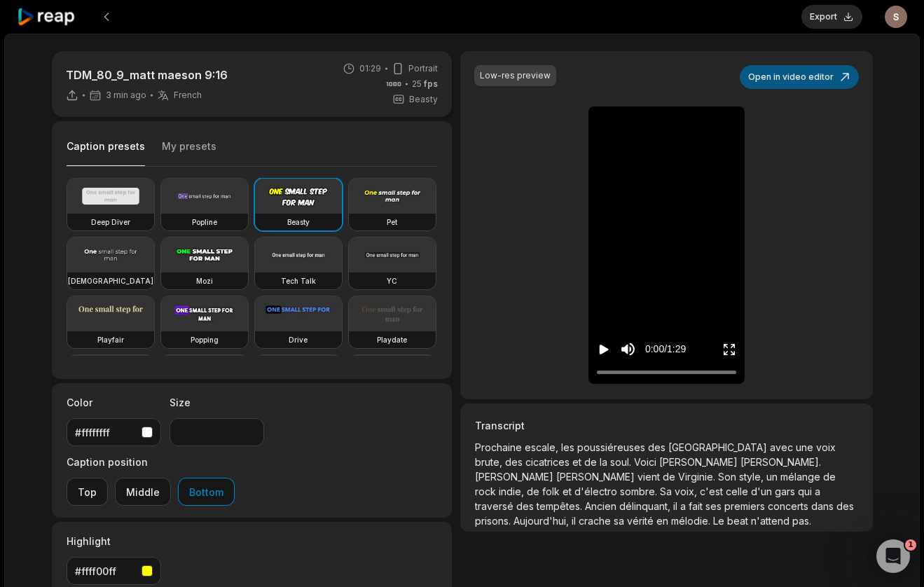  I want to click on h3: Popping, so click(205, 339).